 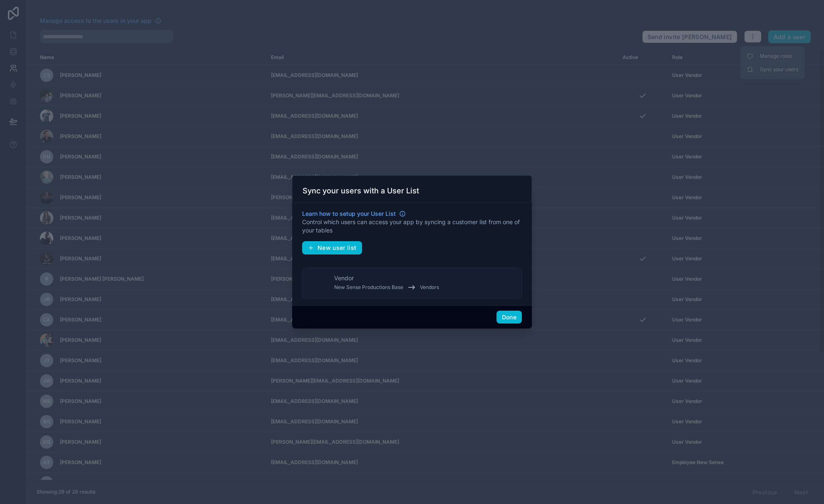 What do you see at coordinates (344, 278) in the screenshot?
I see `span: Vendor` at bounding box center [344, 278].